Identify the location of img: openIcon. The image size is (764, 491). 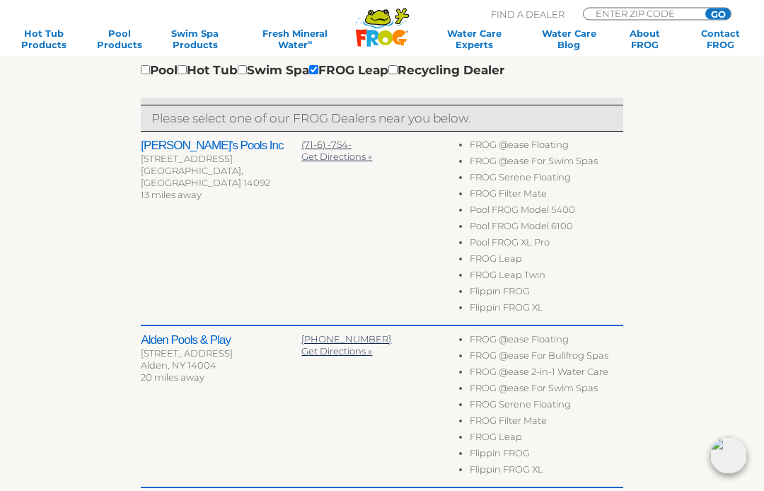
(729, 456).